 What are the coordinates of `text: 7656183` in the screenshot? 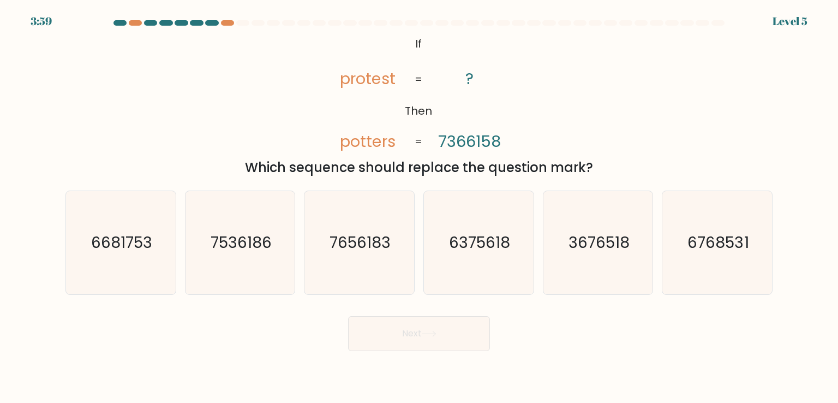 It's located at (361, 242).